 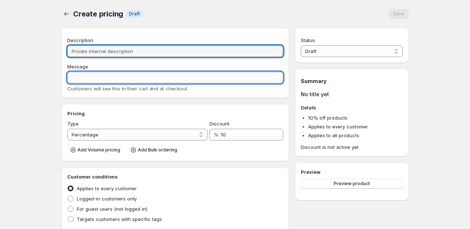 What do you see at coordinates (80, 40) in the screenshot?
I see `span: Description` at bounding box center [80, 40].